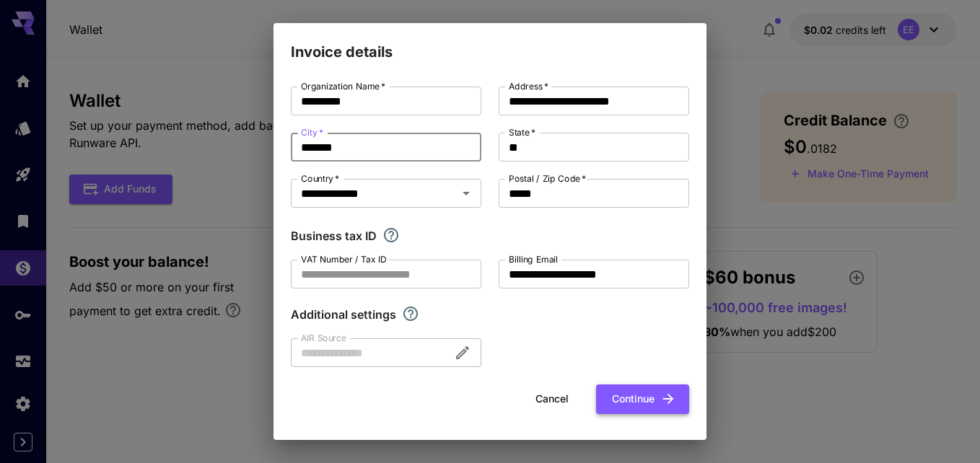 Image resolution: width=980 pixels, height=463 pixels. Describe the element at coordinates (391, 235) in the screenshot. I see `svg: If you are a business tax registrant, please enter your business tax ID here.` at that location.